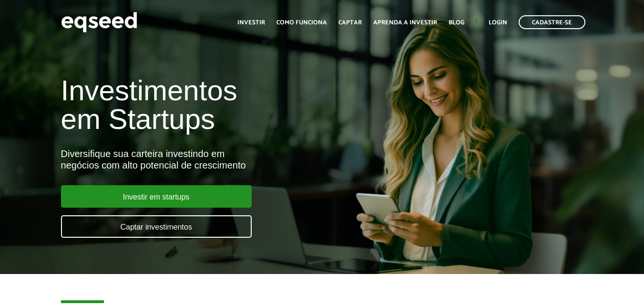  Describe the element at coordinates (99, 22) in the screenshot. I see `img: EqSeed` at that location.